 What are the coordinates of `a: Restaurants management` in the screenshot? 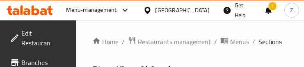 It's located at (169, 42).